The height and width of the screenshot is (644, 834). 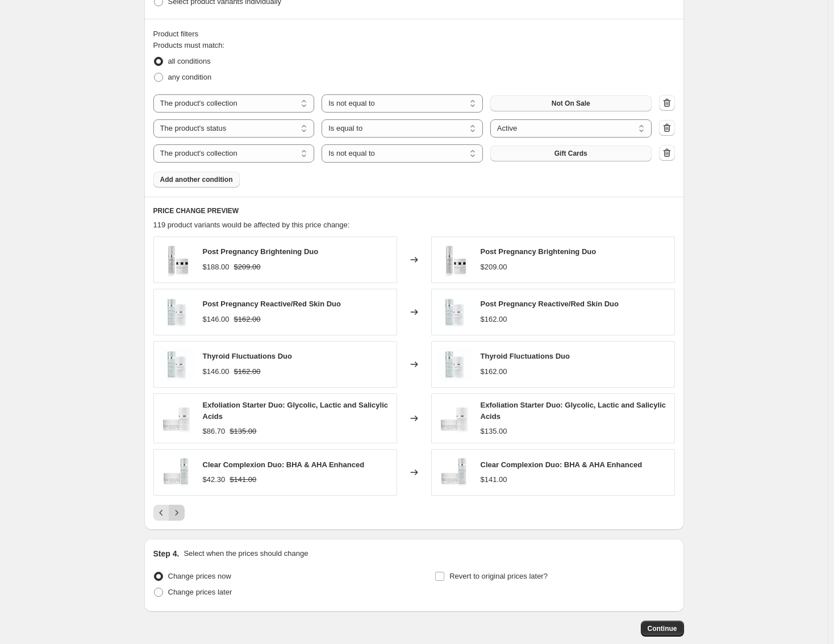 I want to click on div: $209.00, so click(x=493, y=267).